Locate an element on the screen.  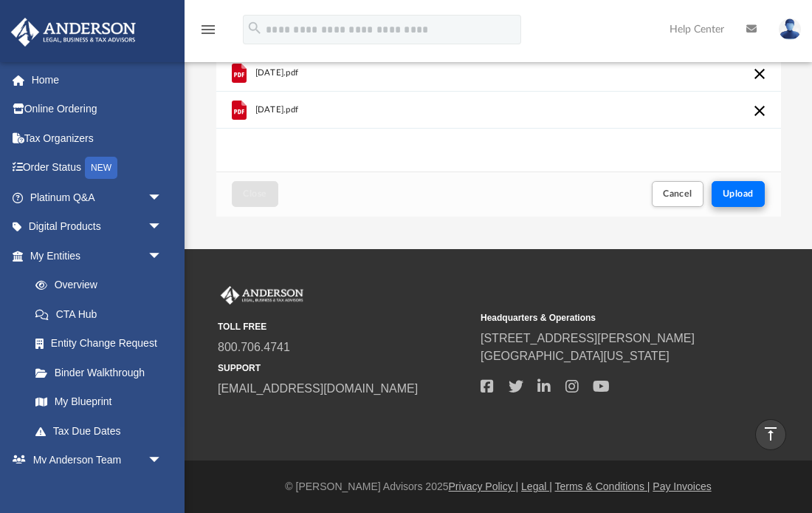
i: menu is located at coordinates (208, 29).